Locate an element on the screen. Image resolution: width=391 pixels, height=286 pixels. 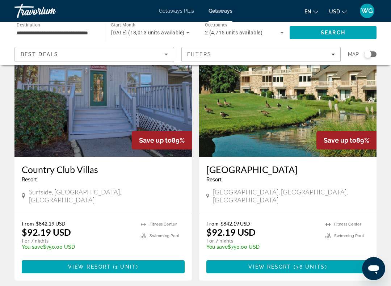
span: USD is located at coordinates (334, 12).